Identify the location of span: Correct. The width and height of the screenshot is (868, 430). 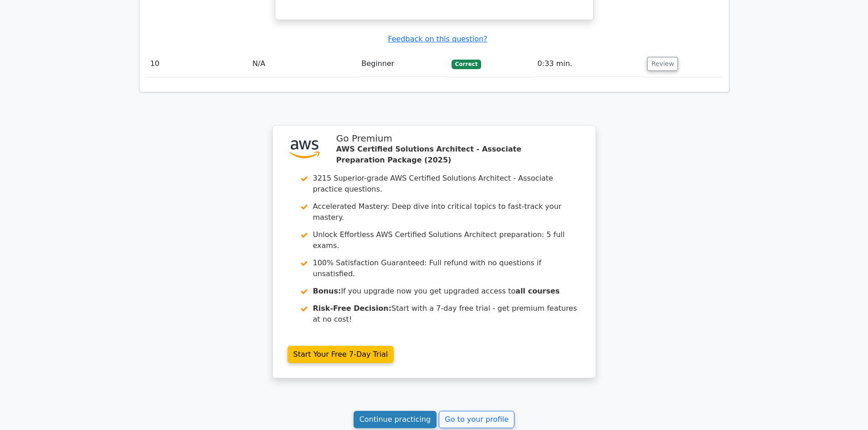
(466, 64).